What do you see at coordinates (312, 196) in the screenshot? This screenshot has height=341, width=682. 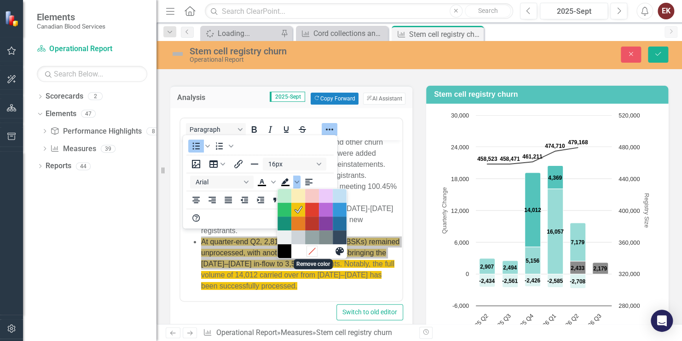 I see `div: Light Red` at bounding box center [312, 196].